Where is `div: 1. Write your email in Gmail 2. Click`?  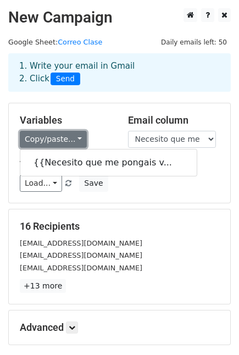
div: 1. Write your email in Gmail 2. Click is located at coordinates (119, 73).